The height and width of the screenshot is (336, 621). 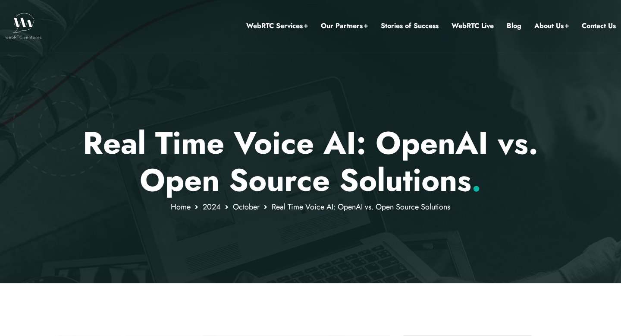 I want to click on a: WebRTC Live, so click(x=473, y=26).